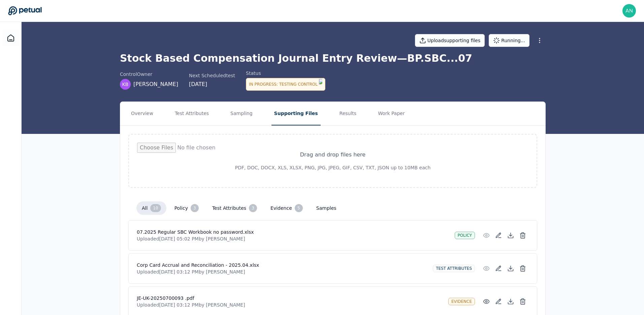 The width and height of the screenshot is (644, 315). Describe the element at coordinates (293, 232) in the screenshot. I see `h4: 07.2025 Regular SBC Workbook no password.xlsx` at that location.